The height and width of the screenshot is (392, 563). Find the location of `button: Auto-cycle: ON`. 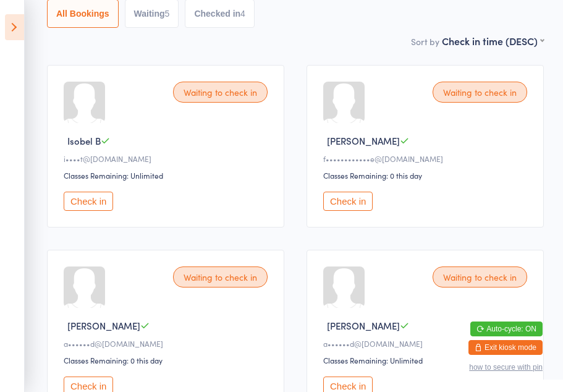

button: Auto-cycle: ON is located at coordinates (506, 329).